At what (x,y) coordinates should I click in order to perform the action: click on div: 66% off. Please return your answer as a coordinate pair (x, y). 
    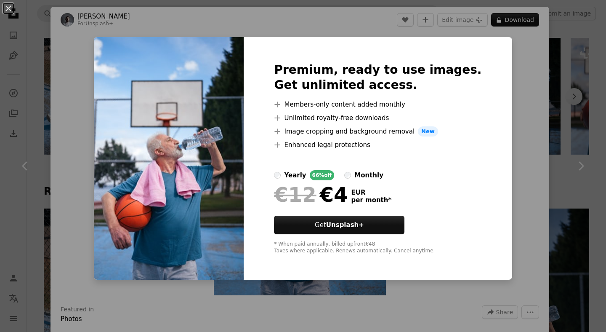
    Looking at the image, I should click on (322, 175).